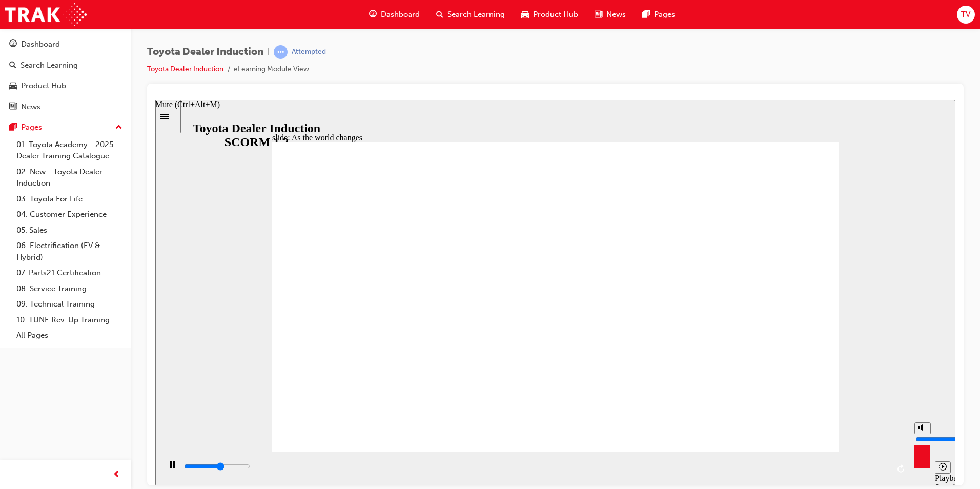  Describe the element at coordinates (69, 288) in the screenshot. I see `a: 08. Service Training` at that location.